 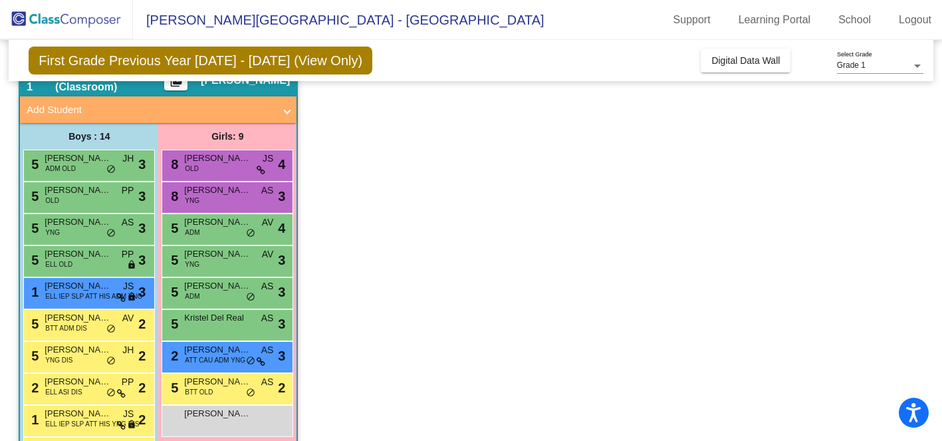 I want to click on span: BTT OLD, so click(x=199, y=392).